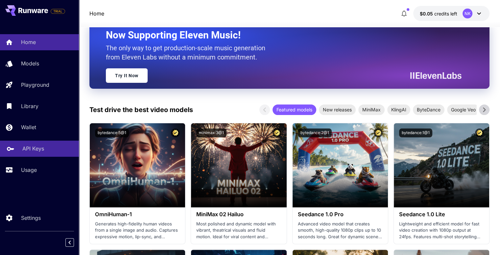 The width and height of the screenshot is (500, 255). What do you see at coordinates (399, 109) in the screenshot?
I see `span: KlingAI` at bounding box center [399, 109].